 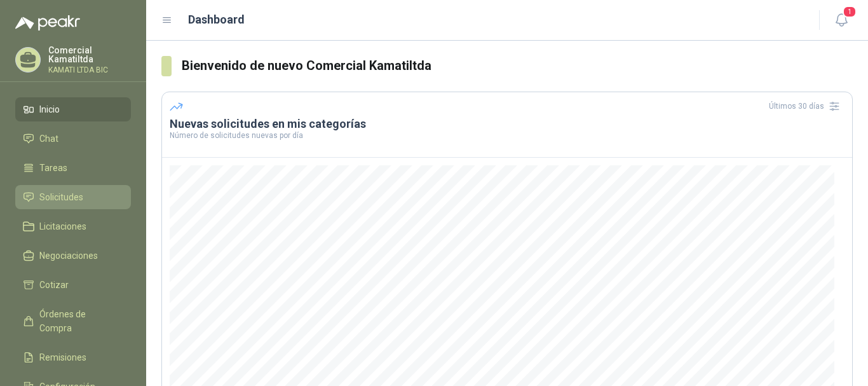 What do you see at coordinates (63, 357) in the screenshot?
I see `span: Remisiones` at bounding box center [63, 357].